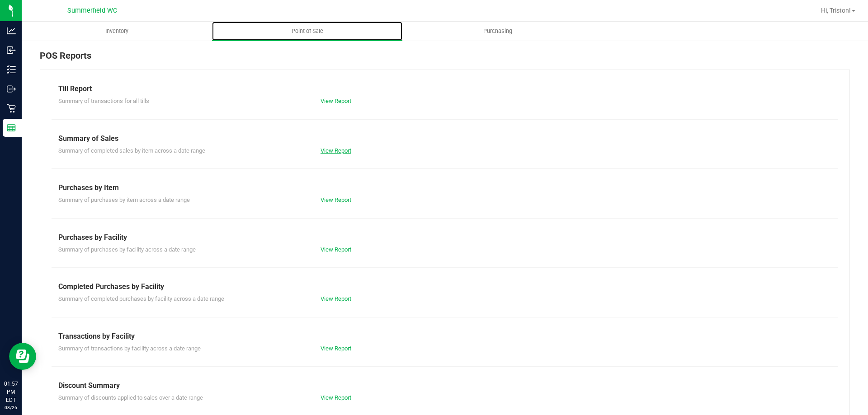 This screenshot has height=415, width=868. Describe the element at coordinates (445, 188) in the screenshot. I see `div: Purchases by Item` at that location.